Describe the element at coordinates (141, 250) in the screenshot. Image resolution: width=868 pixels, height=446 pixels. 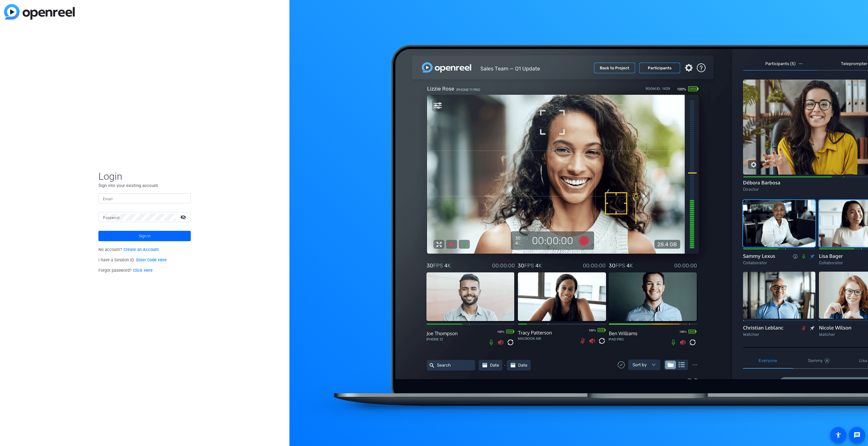
I see `a: Create an Account` at that location.